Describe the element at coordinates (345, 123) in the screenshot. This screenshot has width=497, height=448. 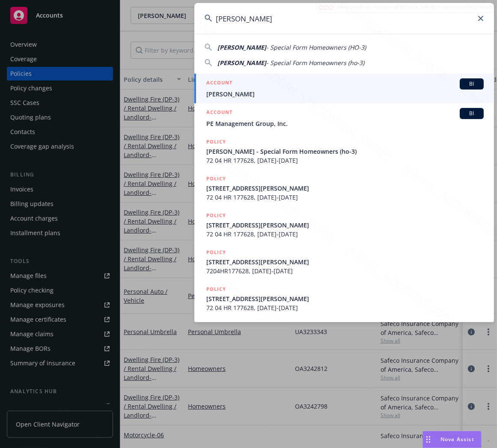
I see `span: PE Management Group, Inc.` at that location.